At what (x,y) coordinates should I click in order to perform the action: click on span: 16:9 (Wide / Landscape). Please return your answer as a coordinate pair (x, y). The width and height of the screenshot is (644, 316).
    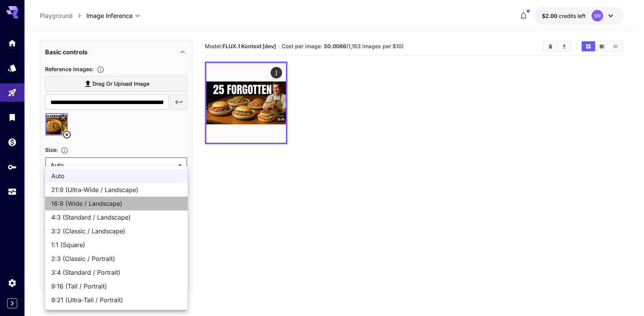
    Looking at the image, I should click on (116, 203).